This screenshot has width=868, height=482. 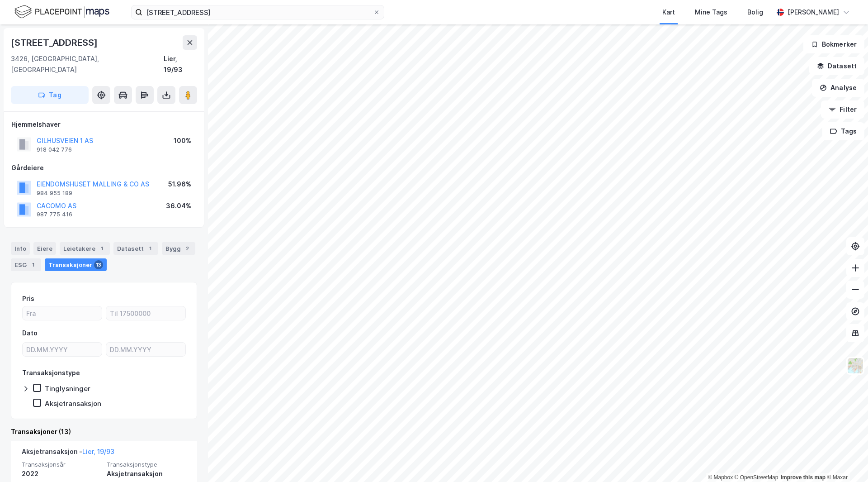 I want to click on div: Dato, so click(x=30, y=333).